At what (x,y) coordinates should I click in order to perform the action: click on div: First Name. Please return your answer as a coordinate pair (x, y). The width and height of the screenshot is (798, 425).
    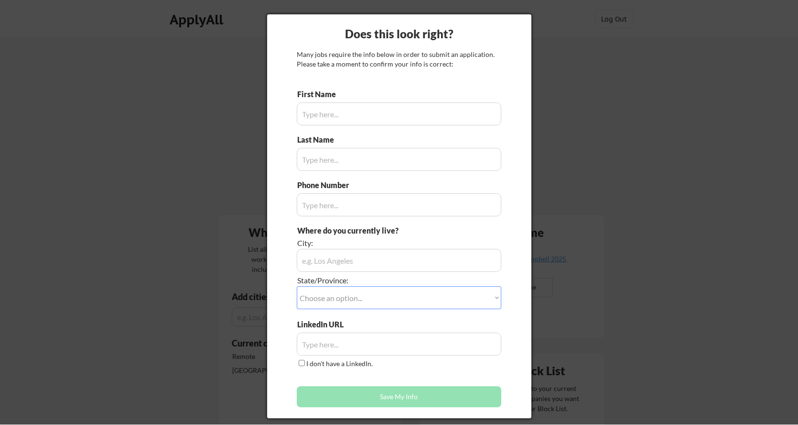
    Looking at the image, I should click on (320, 94).